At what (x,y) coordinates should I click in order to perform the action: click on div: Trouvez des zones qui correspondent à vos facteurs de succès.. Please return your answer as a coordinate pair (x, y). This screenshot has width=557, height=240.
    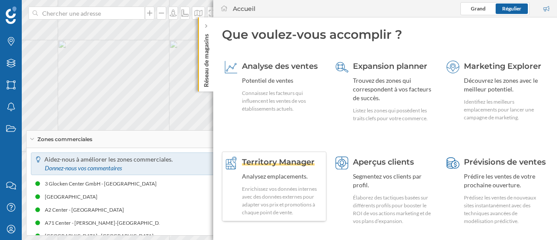
    Looking at the image, I should click on (394, 89).